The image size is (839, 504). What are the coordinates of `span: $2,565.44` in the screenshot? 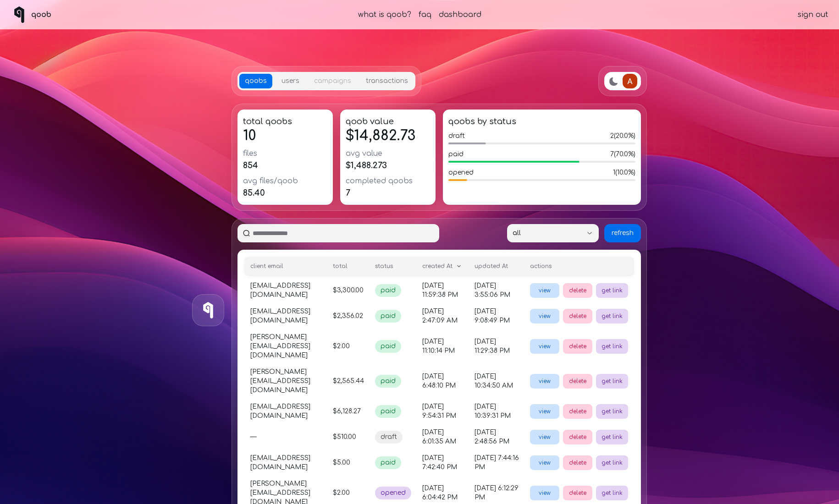 It's located at (349, 381).